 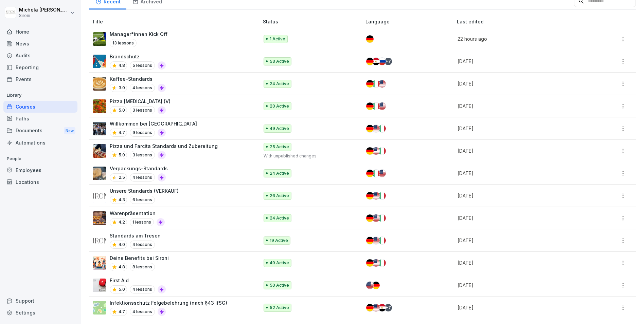 What do you see at coordinates (142, 222) in the screenshot?
I see `p: 1 lessons` at bounding box center [142, 222].